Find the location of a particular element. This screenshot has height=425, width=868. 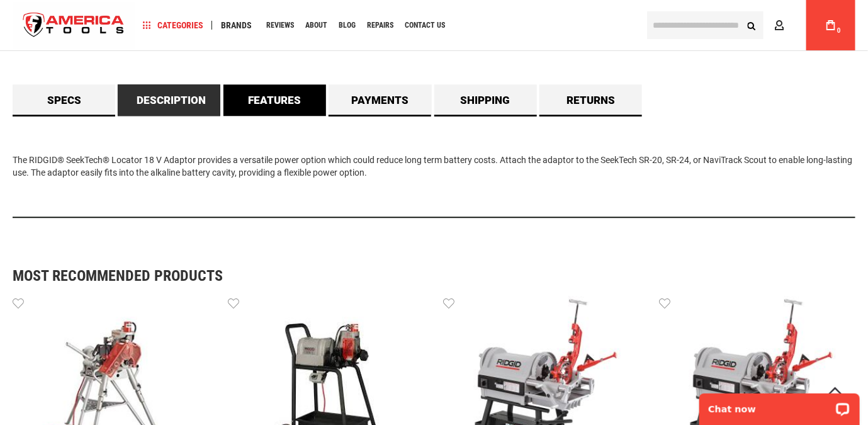

a: Specs is located at coordinates (64, 100).